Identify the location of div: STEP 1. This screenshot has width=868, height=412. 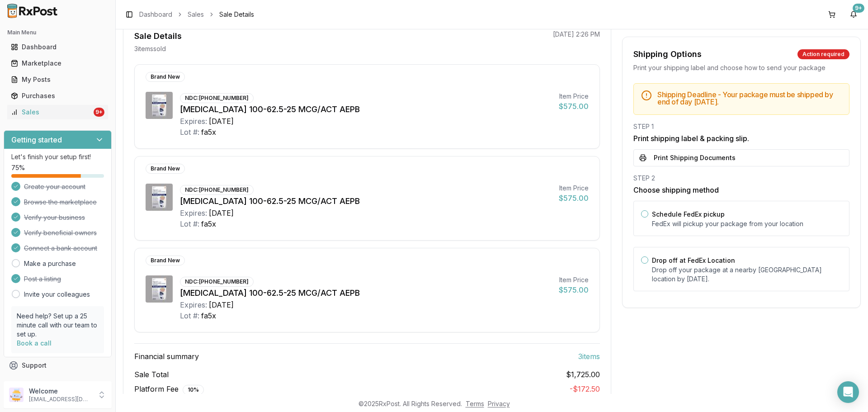
(741, 127).